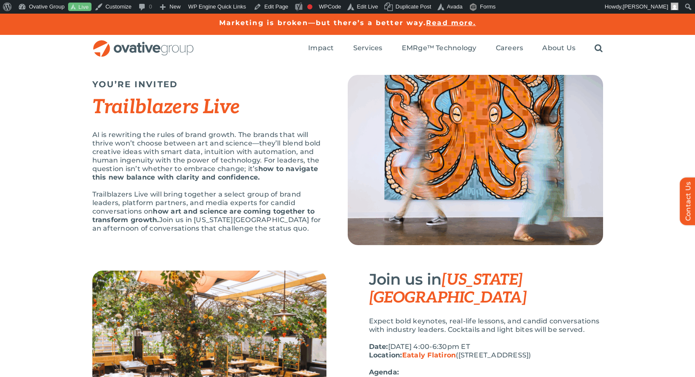 This screenshot has height=377, width=695. I want to click on div: Focus keyphrase not set, so click(310, 7).